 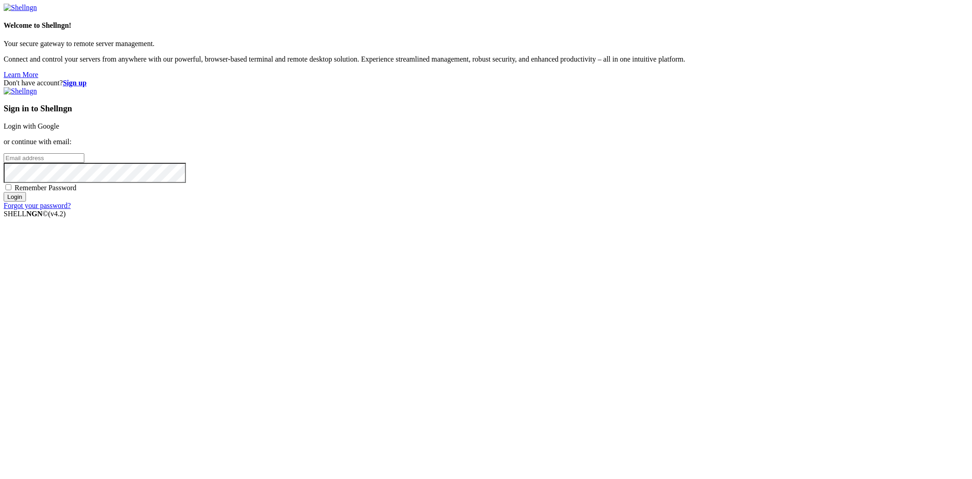 I want to click on span: 4.2.0, so click(x=57, y=213).